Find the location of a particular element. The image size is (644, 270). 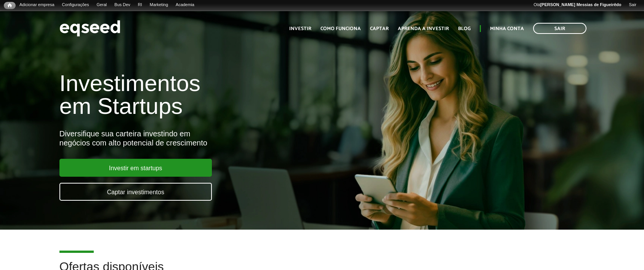

a: Configurações is located at coordinates (75, 5).